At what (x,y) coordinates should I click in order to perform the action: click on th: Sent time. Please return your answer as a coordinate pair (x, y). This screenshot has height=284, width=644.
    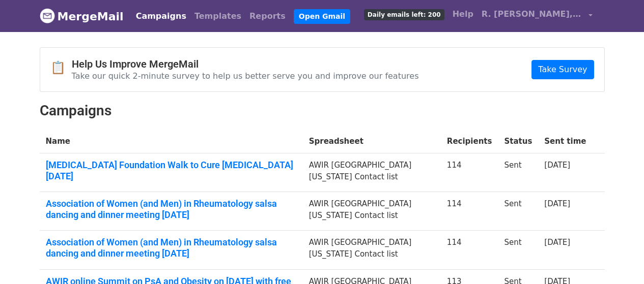
    Looking at the image, I should click on (565, 141).